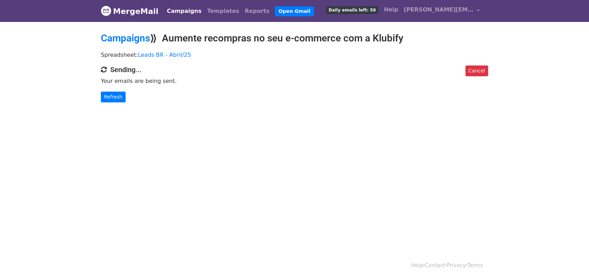 This screenshot has height=279, width=589. I want to click on a: Open Gmail, so click(294, 11).